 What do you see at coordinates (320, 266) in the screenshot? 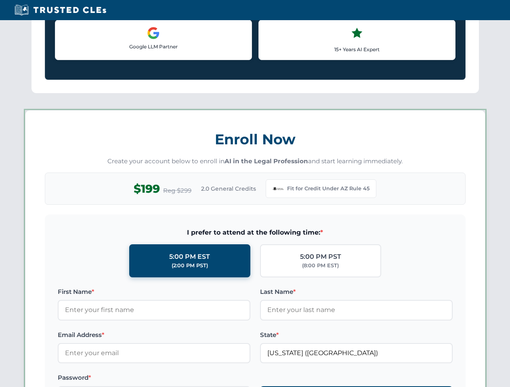
I see `div: (8:00 PM EST)` at bounding box center [320, 266].